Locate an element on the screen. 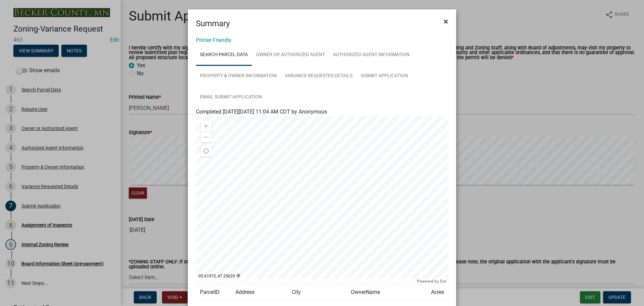 The image size is (644, 306). a: Property & Owner Information is located at coordinates (238, 76).